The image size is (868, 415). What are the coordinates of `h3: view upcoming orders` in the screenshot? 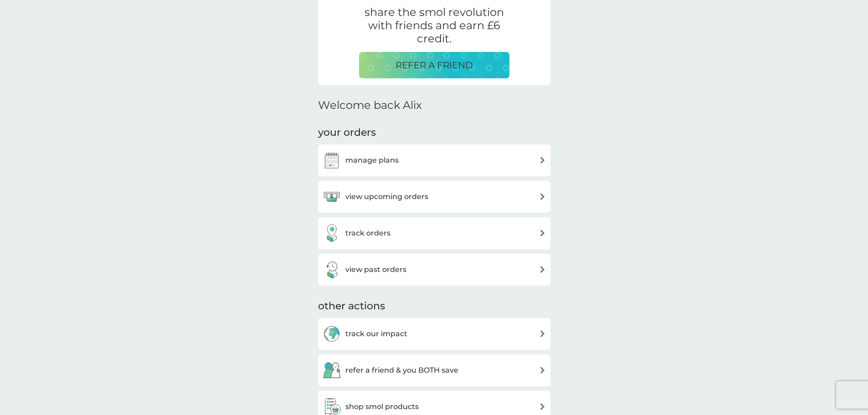 It's located at (387, 197).